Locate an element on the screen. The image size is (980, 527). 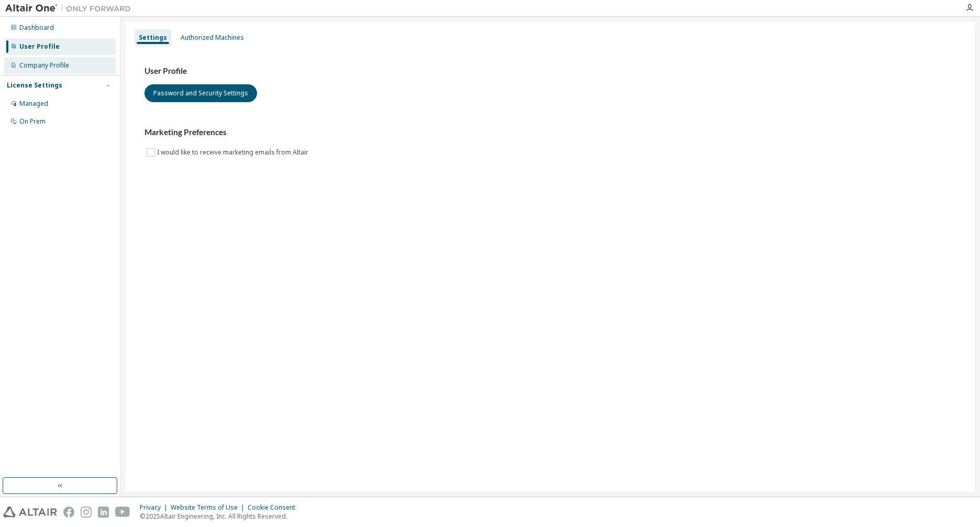
div: User Profile is located at coordinates (39, 46).